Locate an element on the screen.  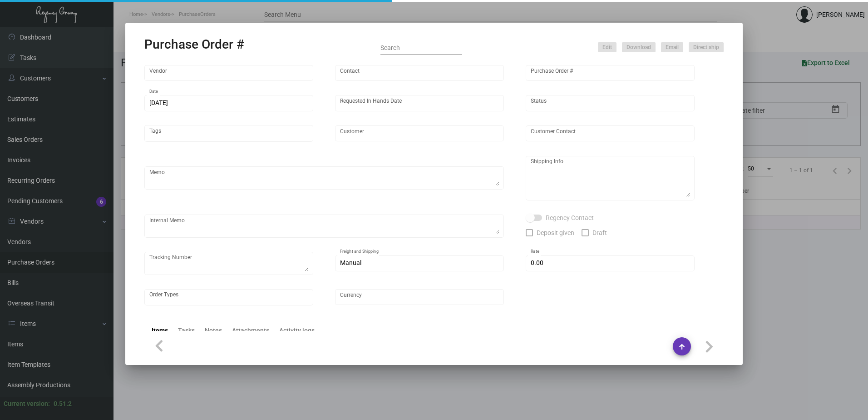
span: Direct ship is located at coordinates (706, 47).